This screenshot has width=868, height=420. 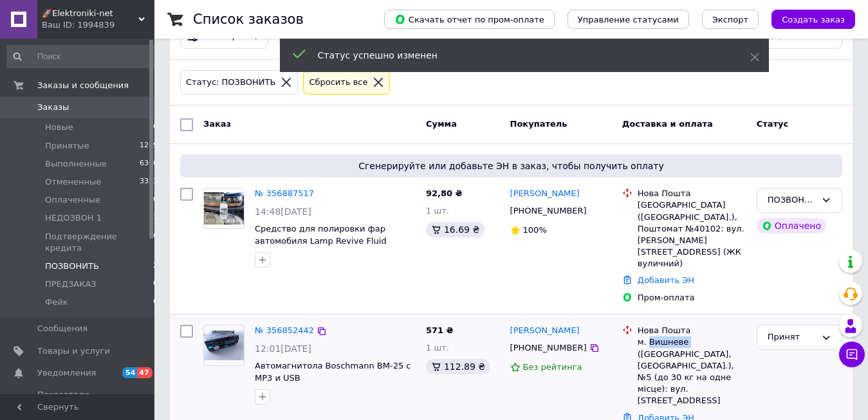 What do you see at coordinates (792, 226) in the screenshot?
I see `div: Оплачено` at bounding box center [792, 226].